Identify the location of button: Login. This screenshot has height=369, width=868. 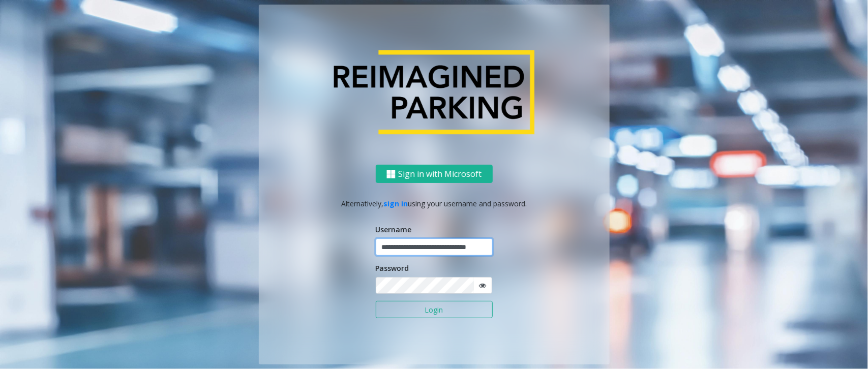
(434, 309).